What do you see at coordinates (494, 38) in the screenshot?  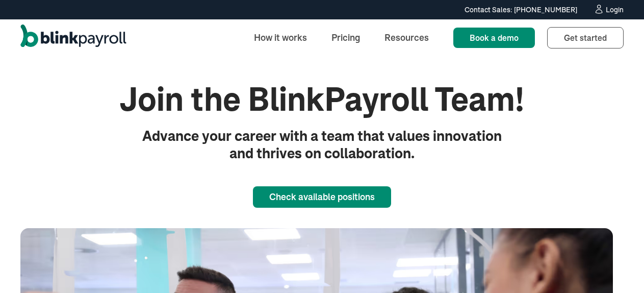 I see `span: Book a demo` at bounding box center [494, 38].